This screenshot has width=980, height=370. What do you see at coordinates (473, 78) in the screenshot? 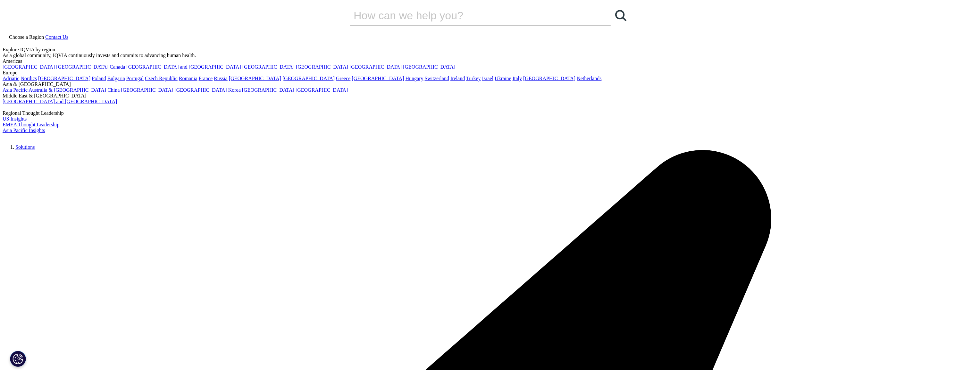
I see `a: Turkey` at bounding box center [473, 78].